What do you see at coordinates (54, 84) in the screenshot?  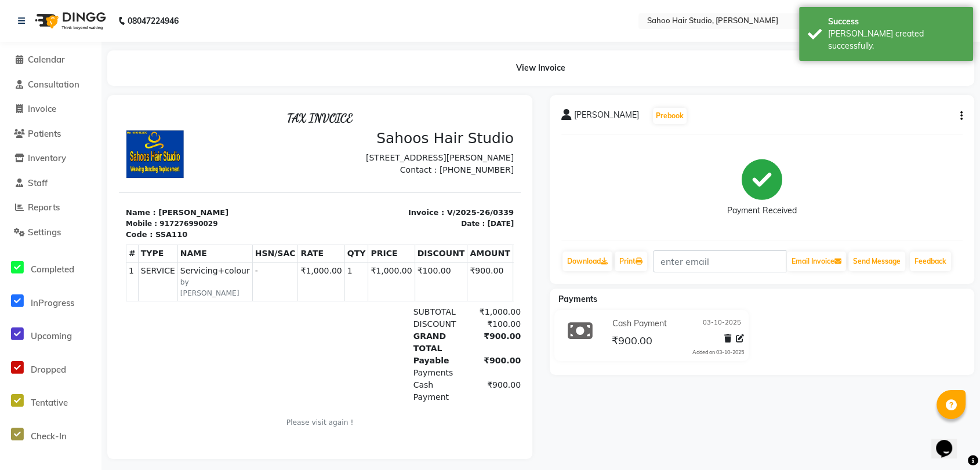 I see `span: Consultation` at bounding box center [54, 84].